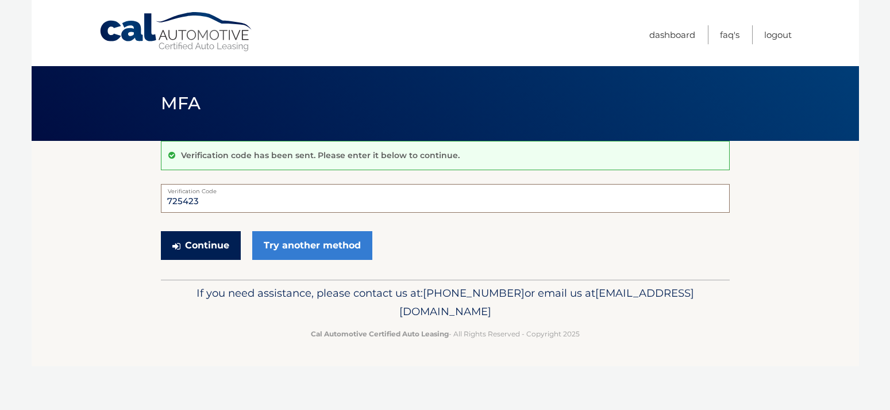 The height and width of the screenshot is (410, 890). Describe the element at coordinates (320, 155) in the screenshot. I see `p: Verification code has been sent. Please enter it below to continue.` at that location.